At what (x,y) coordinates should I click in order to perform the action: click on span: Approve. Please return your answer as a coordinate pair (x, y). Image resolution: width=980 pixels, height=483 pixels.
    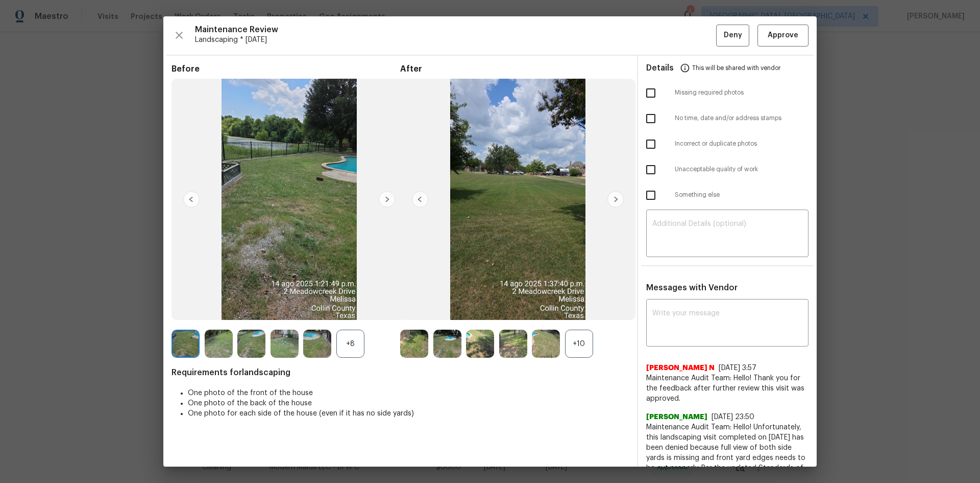
    Looking at the image, I should click on (783, 35).